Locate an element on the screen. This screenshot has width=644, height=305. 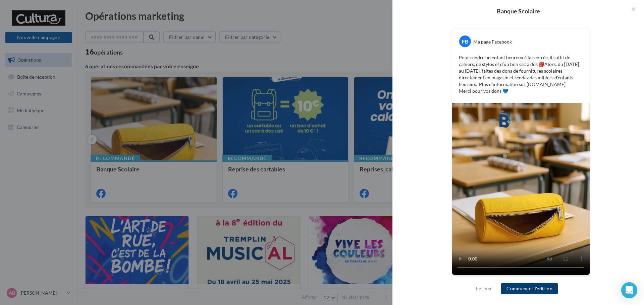
div: FB is located at coordinates (465, 41).